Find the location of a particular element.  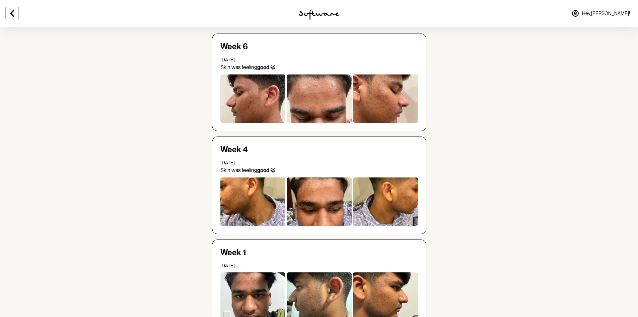

h4: Week 4 is located at coordinates (319, 149).